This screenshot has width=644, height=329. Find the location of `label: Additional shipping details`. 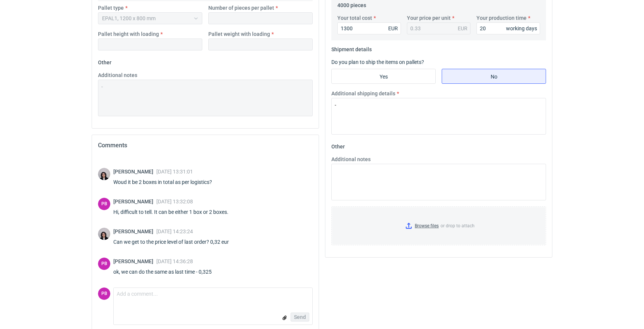

label: Additional shipping details is located at coordinates (363, 93).